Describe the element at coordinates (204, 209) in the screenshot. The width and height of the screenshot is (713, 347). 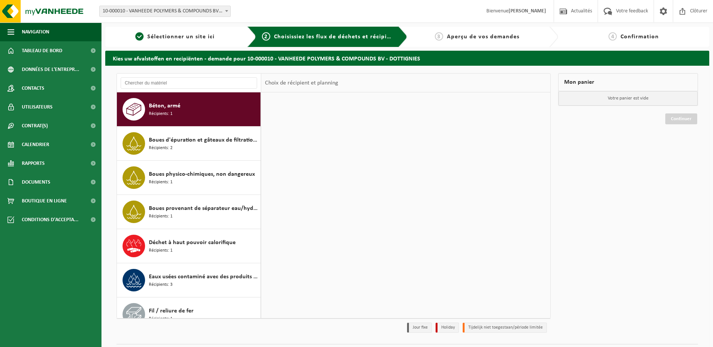
I see `span: Boues provenant de séparateur eau/hydrocarbures` at that location.